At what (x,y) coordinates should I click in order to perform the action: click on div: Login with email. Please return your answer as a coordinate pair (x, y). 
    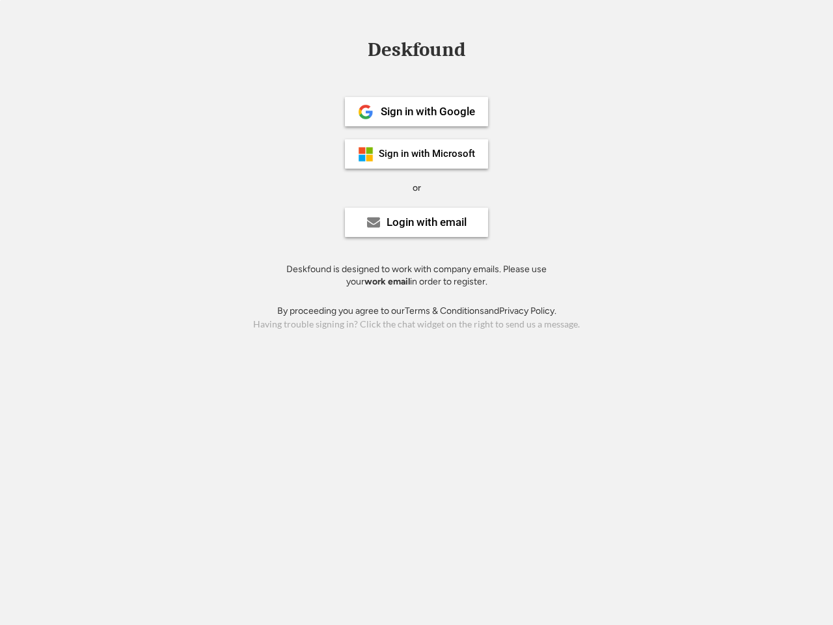
    Looking at the image, I should click on (426, 222).